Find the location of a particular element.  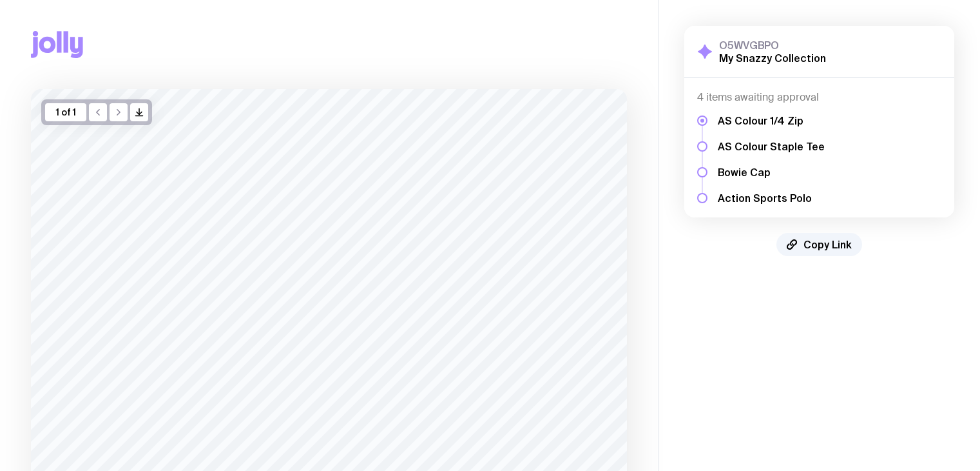

h3: O5WVGBPO is located at coordinates (772, 45).